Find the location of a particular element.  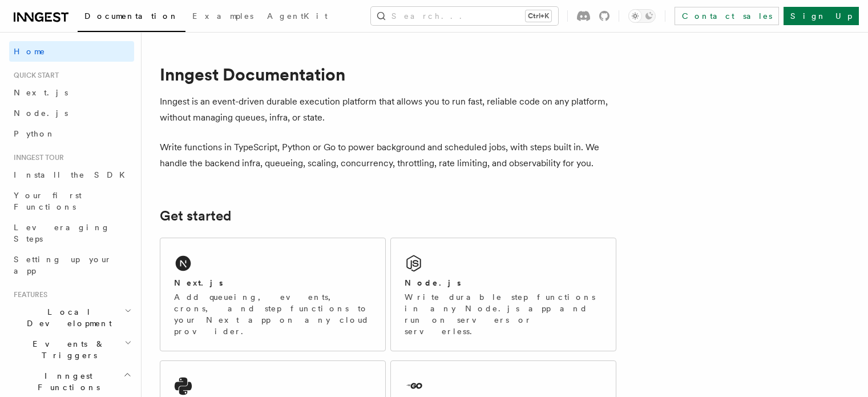

h1: Inngest Documentation is located at coordinates (388, 75).